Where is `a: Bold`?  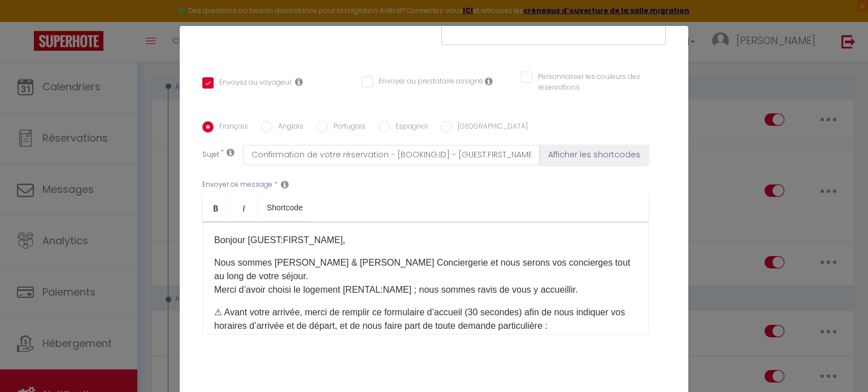 a: Bold is located at coordinates (216, 208).